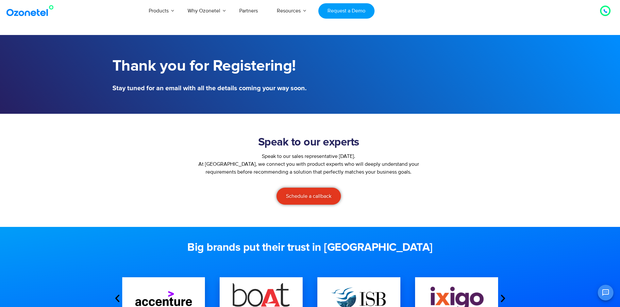  What do you see at coordinates (346, 11) in the screenshot?
I see `a: Request a Demo` at bounding box center [346, 11].